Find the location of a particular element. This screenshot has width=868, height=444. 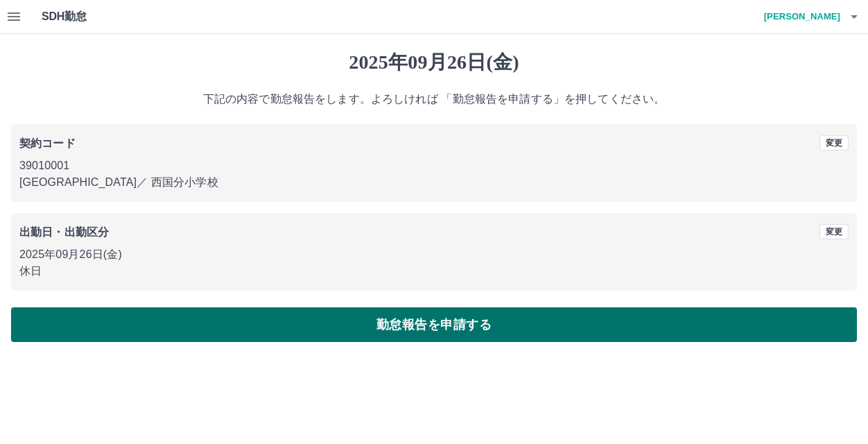

p: 休日 is located at coordinates (434, 271).